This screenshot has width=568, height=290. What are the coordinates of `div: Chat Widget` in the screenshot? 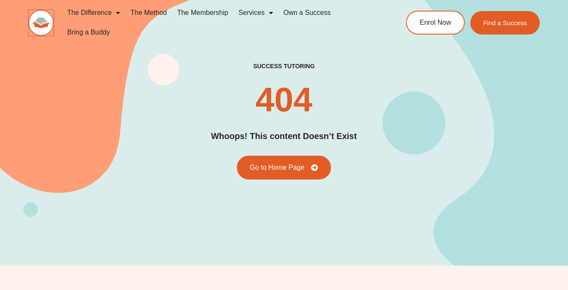 It's located at (497, 242).